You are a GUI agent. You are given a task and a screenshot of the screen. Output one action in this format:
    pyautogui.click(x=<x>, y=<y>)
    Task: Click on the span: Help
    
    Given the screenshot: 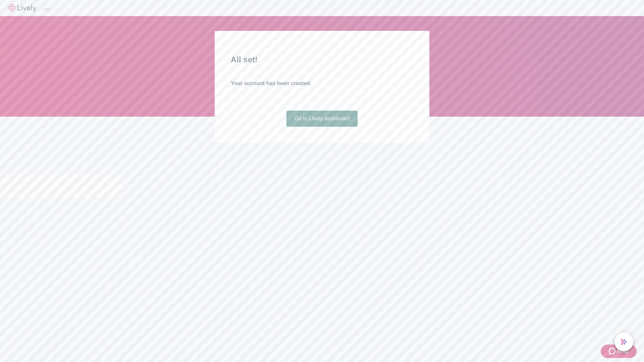 What is the action you would take?
    pyautogui.click(x=623, y=351)
    